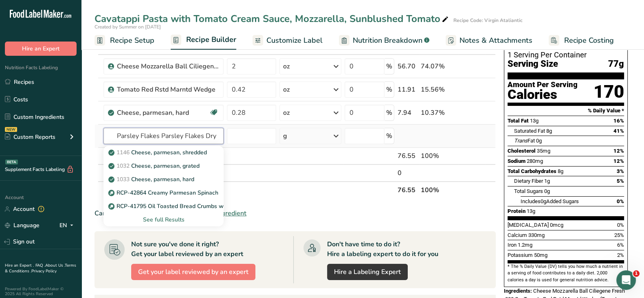 This screenshot has width=644, height=298. Describe the element at coordinates (44, 271) in the screenshot. I see `a: Privacy Policy` at that location.